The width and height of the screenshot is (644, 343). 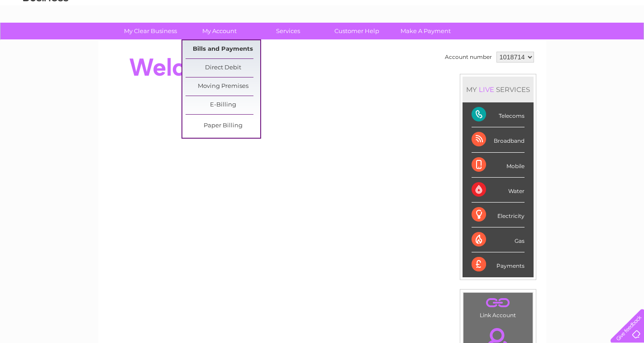 What do you see at coordinates (223, 49) in the screenshot?
I see `a: Bills and Payments` at bounding box center [223, 49].